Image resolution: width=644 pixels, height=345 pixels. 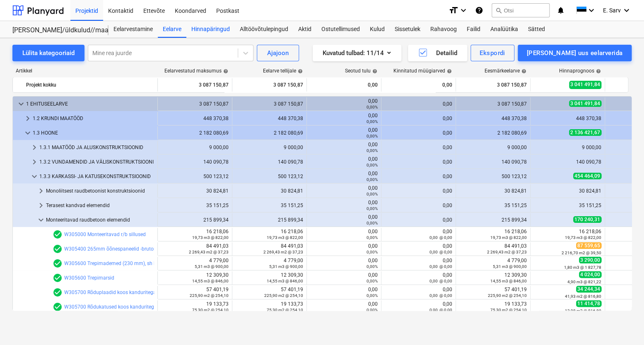 I want to click on div: Monoliitsest raudbetoonist konstruktsioonid, so click(x=100, y=191).